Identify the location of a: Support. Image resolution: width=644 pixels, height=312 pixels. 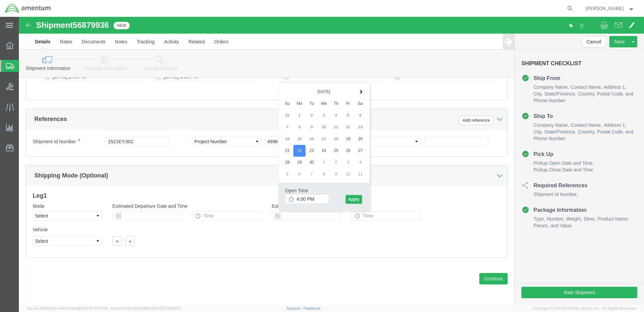
(295, 309).